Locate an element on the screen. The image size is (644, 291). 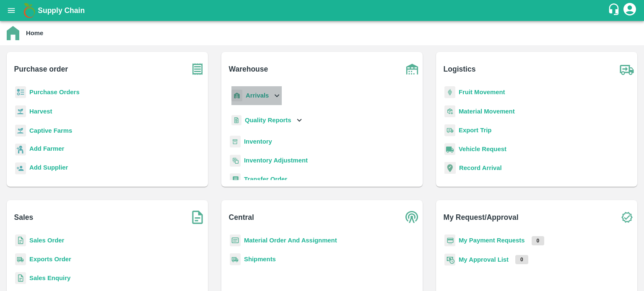
img: logo is located at coordinates (29, 11).